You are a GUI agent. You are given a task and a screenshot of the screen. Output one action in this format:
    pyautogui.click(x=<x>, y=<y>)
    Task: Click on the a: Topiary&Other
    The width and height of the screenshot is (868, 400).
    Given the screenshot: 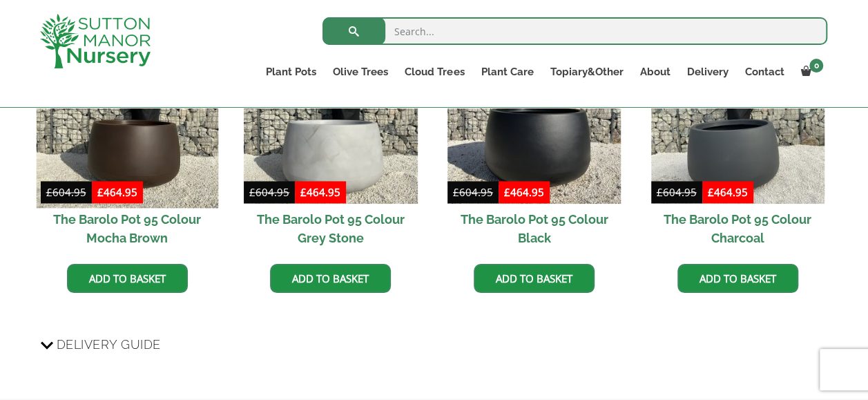 What is the action you would take?
    pyautogui.click(x=586, y=72)
    